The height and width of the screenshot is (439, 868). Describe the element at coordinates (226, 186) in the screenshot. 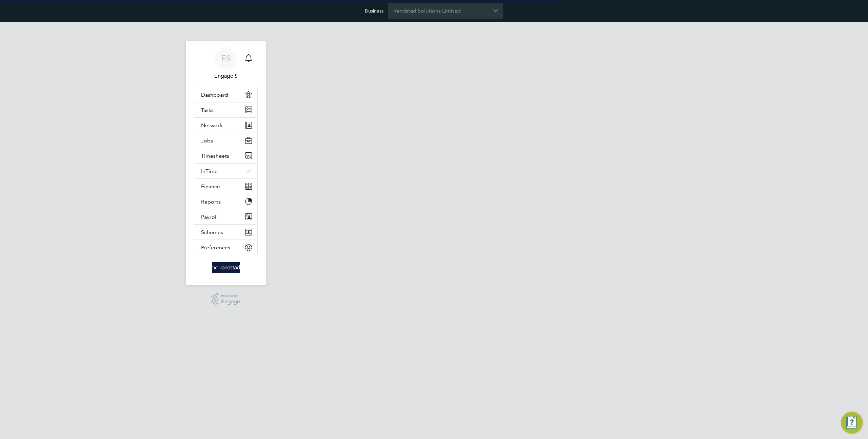

I see `button: Finance` at that location.